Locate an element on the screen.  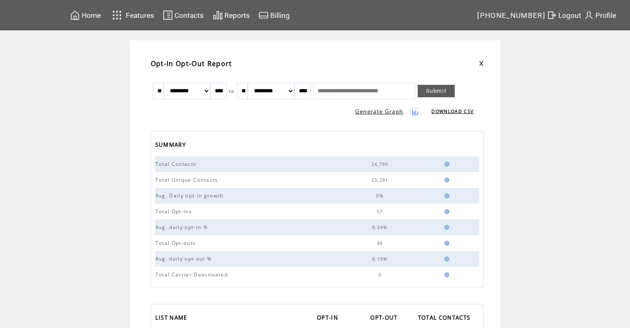
span: to is located at coordinates (231, 91).